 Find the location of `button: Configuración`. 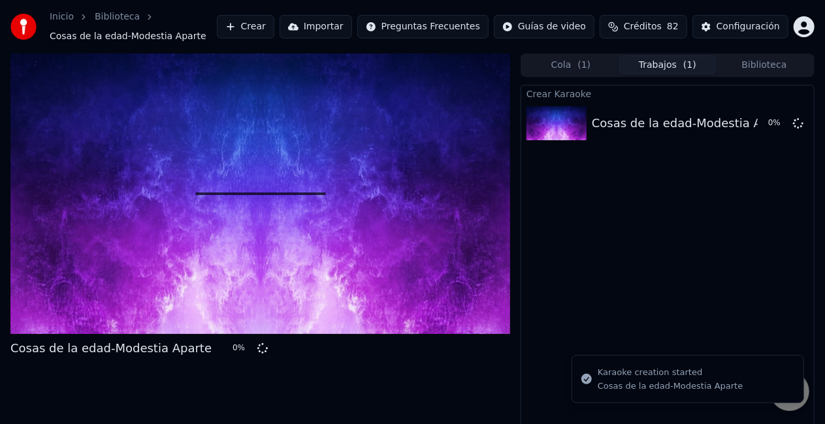

button: Configuración is located at coordinates (740, 27).